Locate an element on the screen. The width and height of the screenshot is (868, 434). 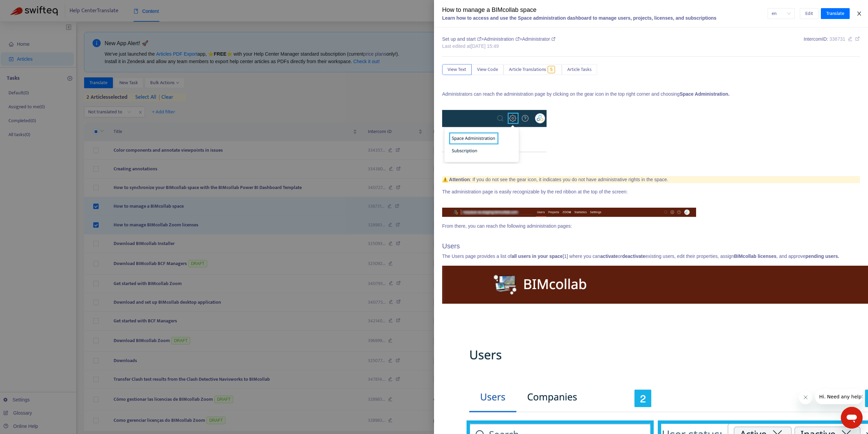
p: Administrators can reach the administration page by clicking on the gear icon in the top right co... is located at coordinates (651, 97).